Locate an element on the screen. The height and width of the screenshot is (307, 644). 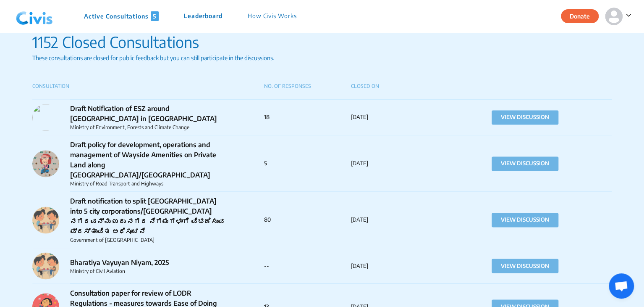
p: Ministry of Environment, Forests and Climate Change is located at coordinates (147, 128).